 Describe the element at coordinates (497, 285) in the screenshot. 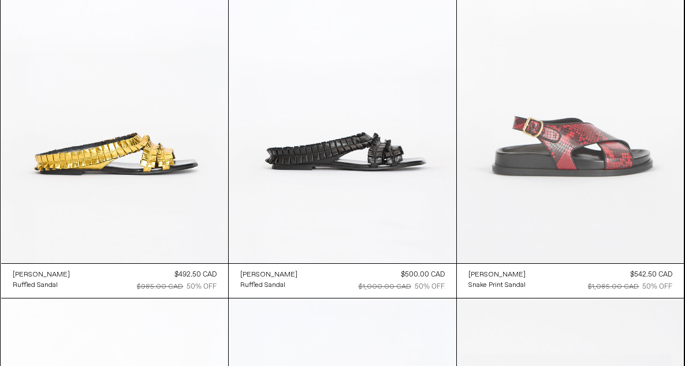

I see `a: Snake Print Sandal` at that location.